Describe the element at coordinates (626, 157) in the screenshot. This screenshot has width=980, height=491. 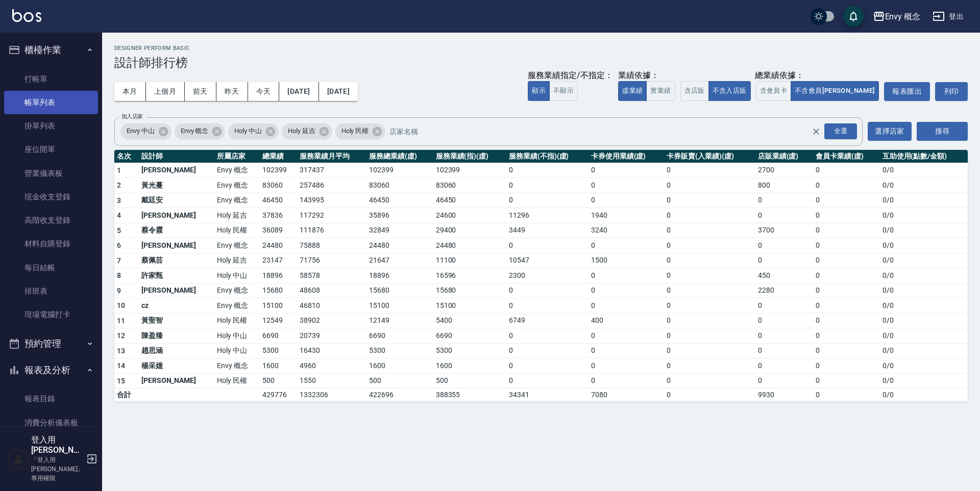
I see `th: 卡券使用業績(虛)` at that location.